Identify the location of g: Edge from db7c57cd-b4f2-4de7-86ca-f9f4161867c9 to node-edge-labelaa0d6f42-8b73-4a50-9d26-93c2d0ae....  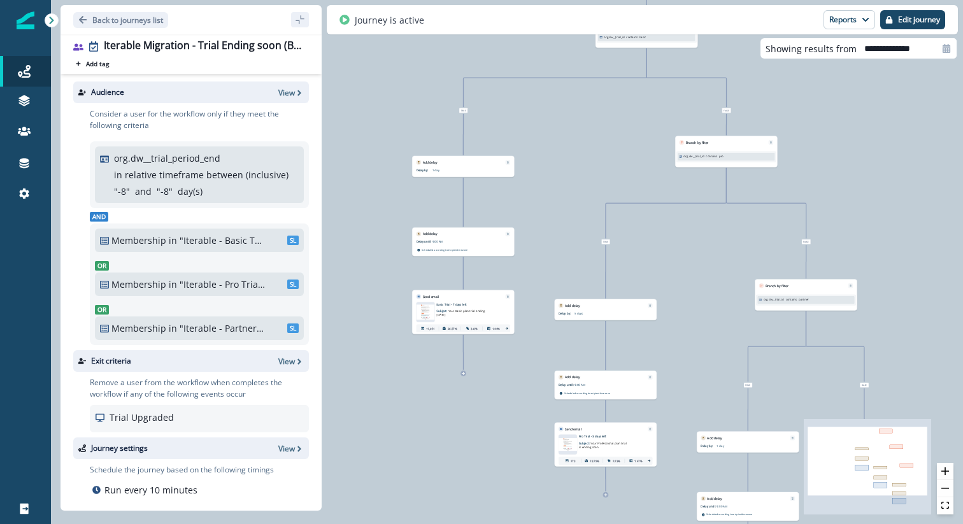
(665, 203).